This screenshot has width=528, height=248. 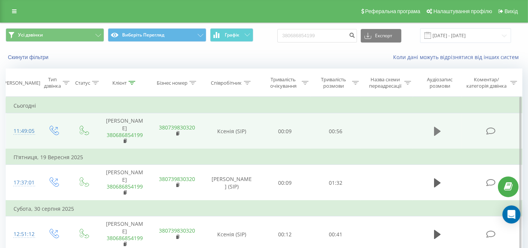 What do you see at coordinates (55, 35) in the screenshot?
I see `button: Усі дзвінки` at bounding box center [55, 35].